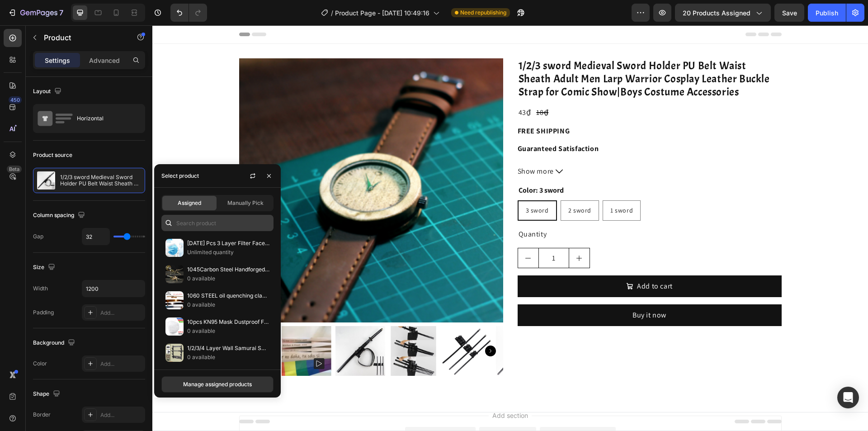 The height and width of the screenshot is (431, 868). What do you see at coordinates (469, 185) in the screenshot?
I see `span: 1 sword` at bounding box center [469, 185].